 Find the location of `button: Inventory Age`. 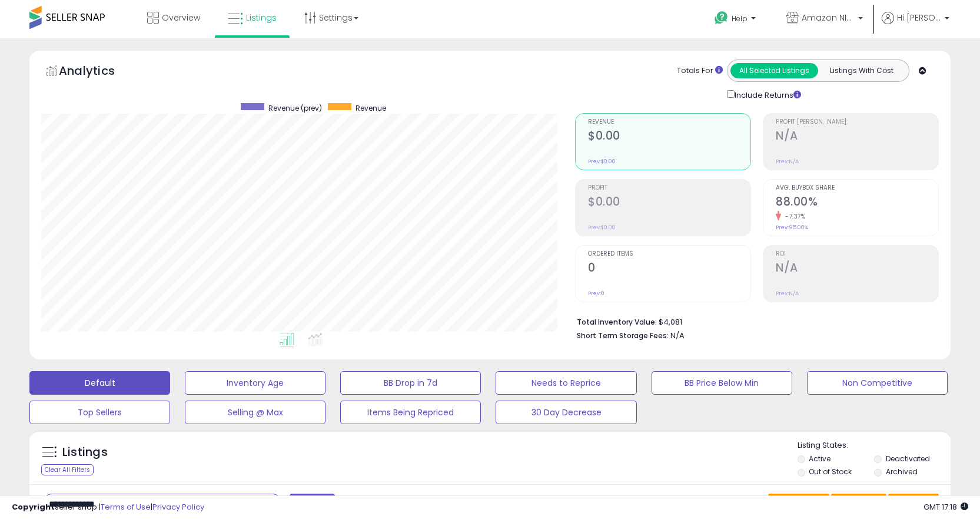

button: Inventory Age is located at coordinates (255, 383).